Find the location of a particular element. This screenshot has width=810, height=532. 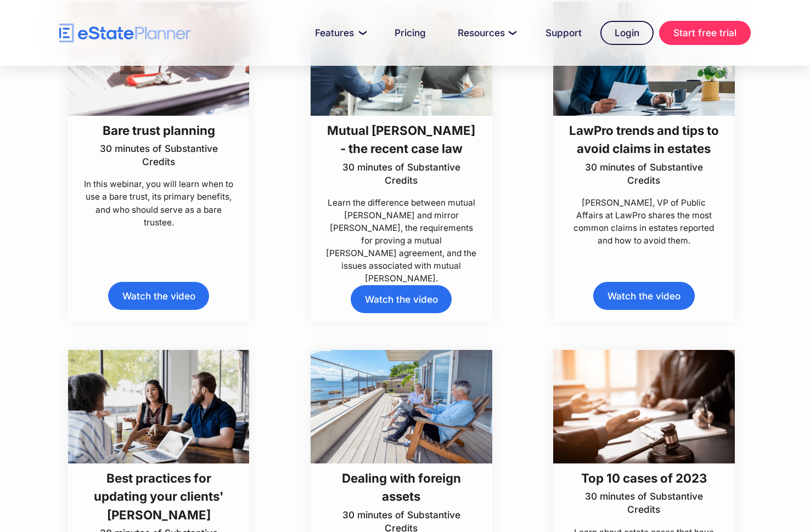

p: In this webinar, you will learn when to use a bare trust, its primary benefits, and who should se... is located at coordinates (159, 203).